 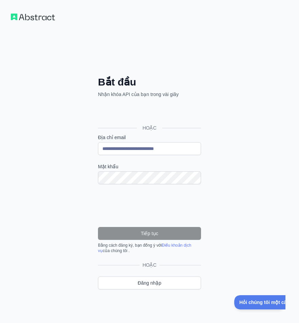 I want to click on button: Tiếp tục, so click(x=149, y=233).